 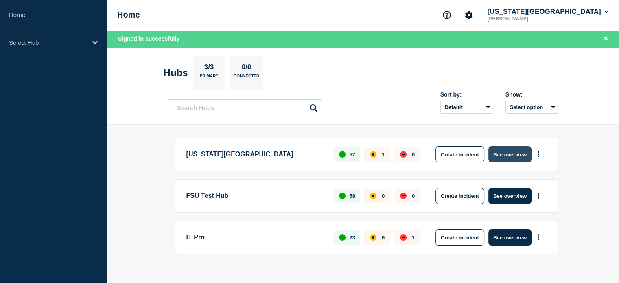 I want to click on select: Sort by, so click(x=467, y=107).